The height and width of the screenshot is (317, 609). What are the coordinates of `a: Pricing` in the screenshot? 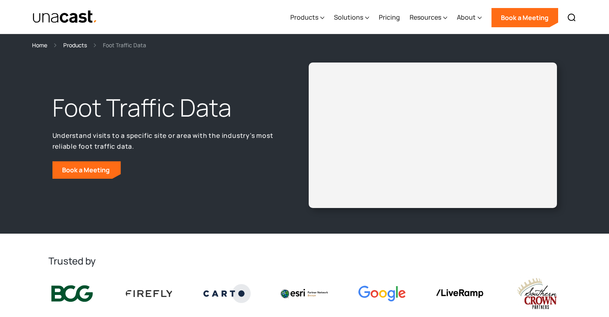 It's located at (389, 18).